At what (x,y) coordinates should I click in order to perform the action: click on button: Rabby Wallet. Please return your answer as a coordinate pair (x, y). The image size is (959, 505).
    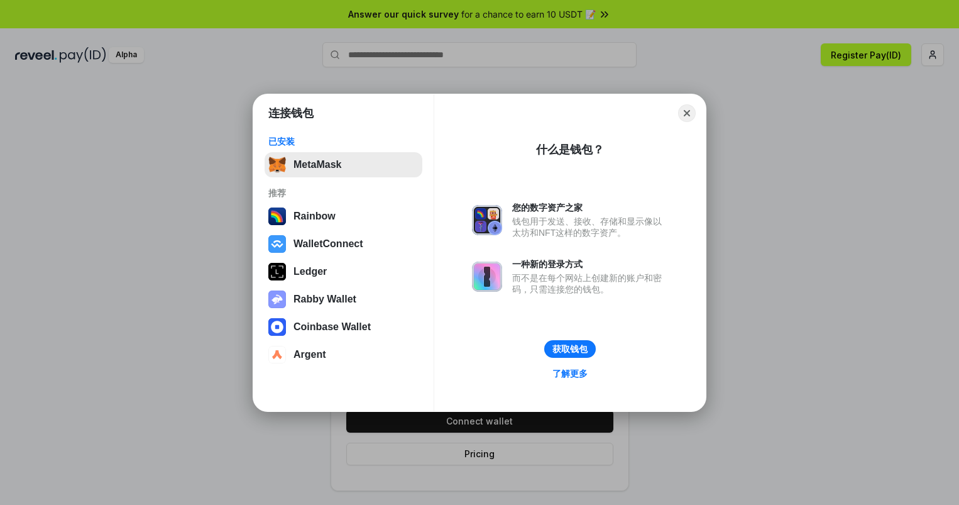
    Looking at the image, I should click on (343, 299).